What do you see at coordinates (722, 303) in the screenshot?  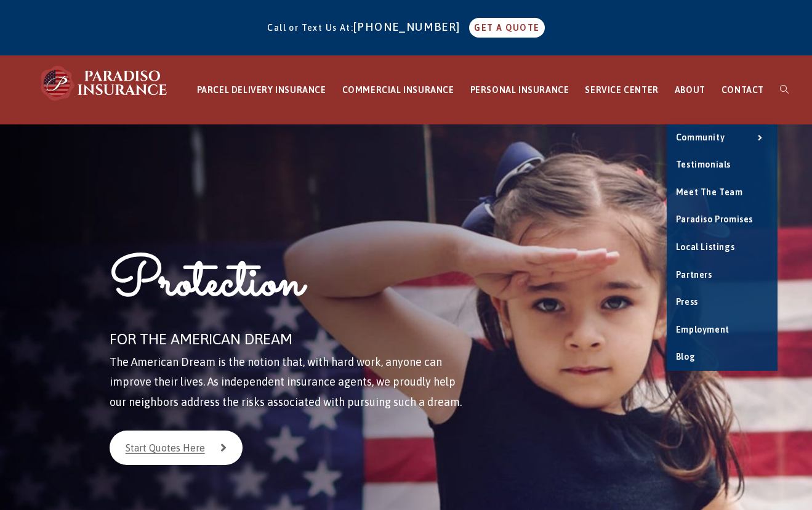 I see `a: Press` at bounding box center [722, 303].